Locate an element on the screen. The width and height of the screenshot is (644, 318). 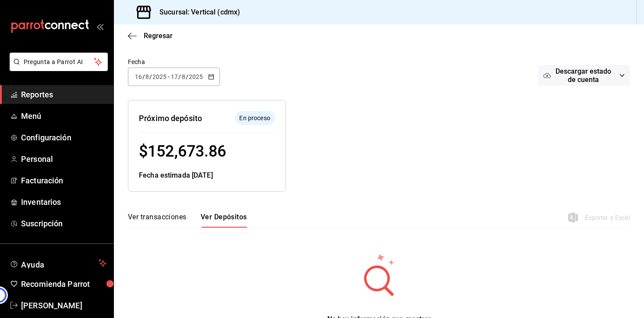
span: Facturación is located at coordinates (64, 180).